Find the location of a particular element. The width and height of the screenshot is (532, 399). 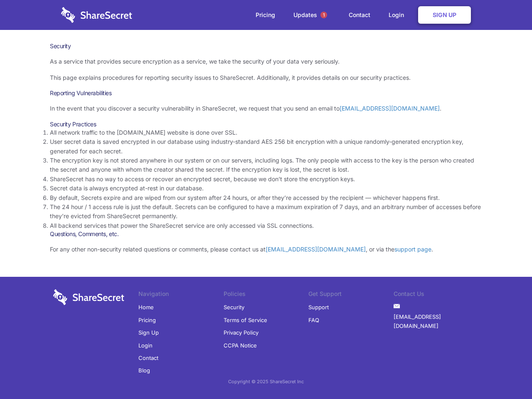

a: FAQ is located at coordinates (314, 320).